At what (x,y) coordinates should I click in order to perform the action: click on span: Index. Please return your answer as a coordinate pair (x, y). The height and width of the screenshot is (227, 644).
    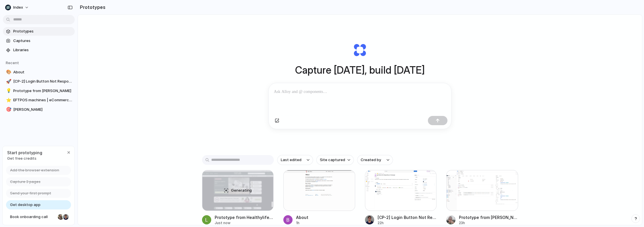
    Looking at the image, I should click on (18, 8).